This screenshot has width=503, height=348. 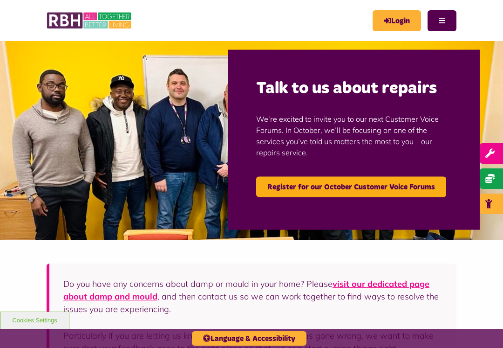 What do you see at coordinates (89, 21) in the screenshot?
I see `img: RBH` at bounding box center [89, 21].